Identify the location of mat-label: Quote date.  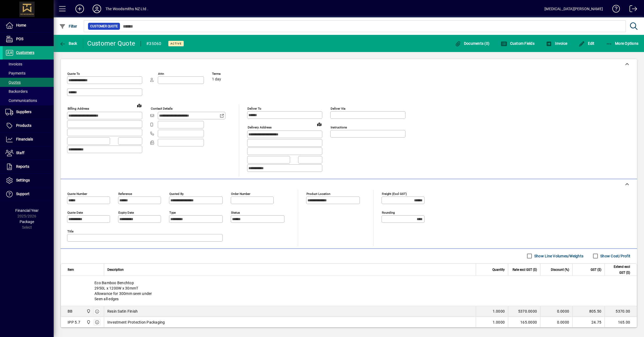
(75, 212).